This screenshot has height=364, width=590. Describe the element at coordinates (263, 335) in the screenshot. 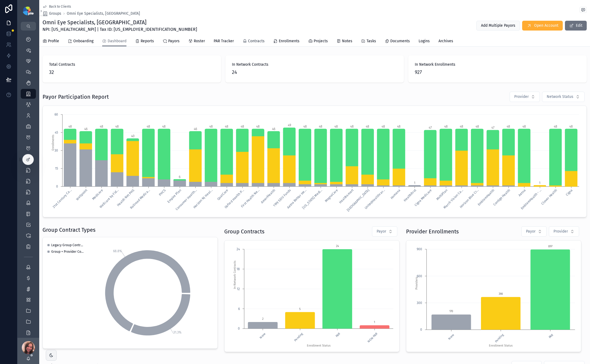

I see `text: None` at that location.